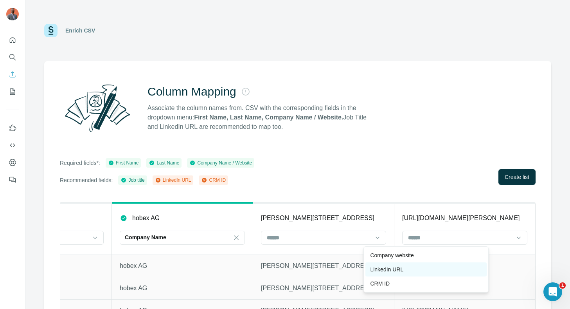 The width and height of the screenshot is (570, 309). I want to click on button: Create list, so click(517, 177).